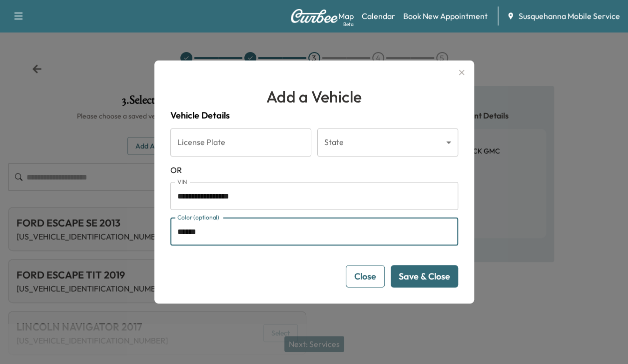  Describe the element at coordinates (365, 276) in the screenshot. I see `button: Close` at that location.